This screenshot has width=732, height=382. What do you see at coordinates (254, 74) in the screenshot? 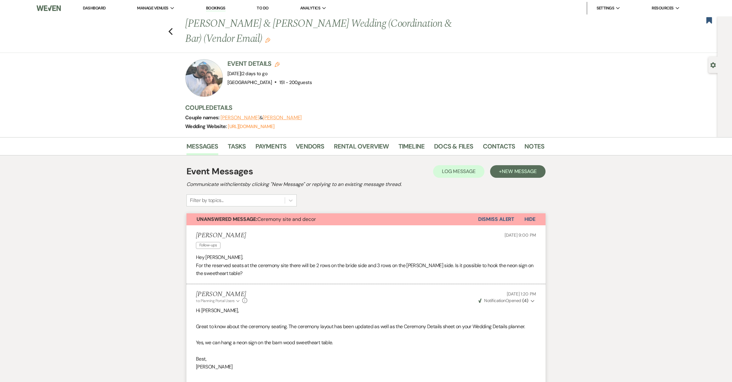
I see `span: 2 days to go` at bounding box center [254, 74].